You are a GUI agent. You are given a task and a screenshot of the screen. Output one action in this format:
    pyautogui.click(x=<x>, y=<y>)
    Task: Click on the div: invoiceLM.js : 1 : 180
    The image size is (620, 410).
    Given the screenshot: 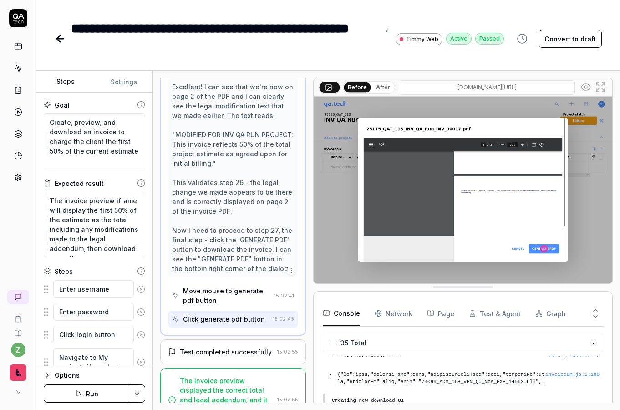 What is the action you would take?
    pyautogui.click(x=572, y=374)
    